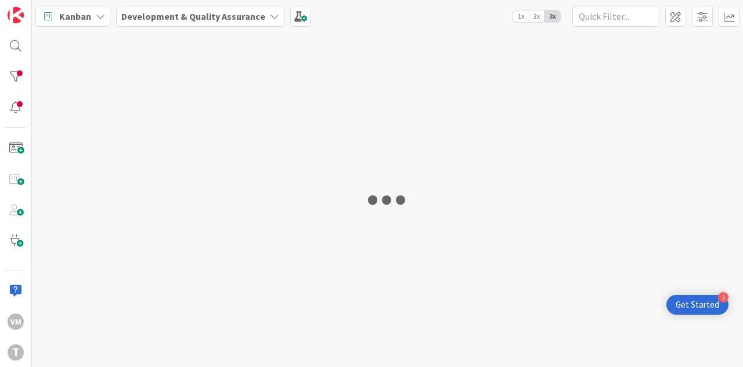 Image resolution: width=743 pixels, height=367 pixels. What do you see at coordinates (75, 16) in the screenshot?
I see `span: Kanban` at bounding box center [75, 16].